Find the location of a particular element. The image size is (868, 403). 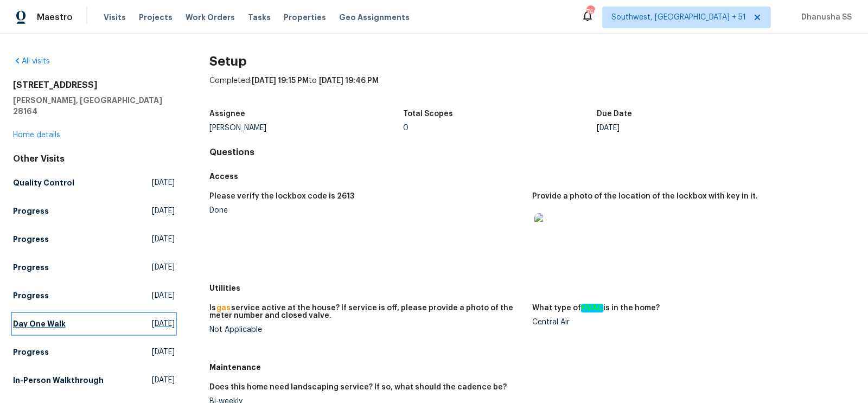

h5: What type of is in the home? is located at coordinates (596, 308).